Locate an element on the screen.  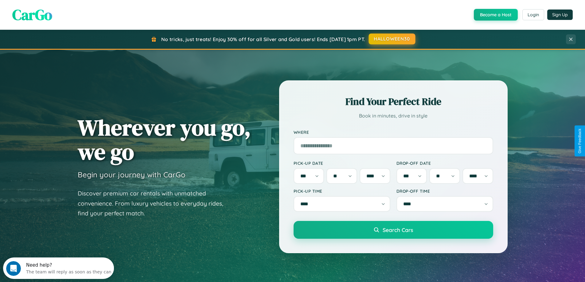
div: Give Feedback is located at coordinates (580, 141).